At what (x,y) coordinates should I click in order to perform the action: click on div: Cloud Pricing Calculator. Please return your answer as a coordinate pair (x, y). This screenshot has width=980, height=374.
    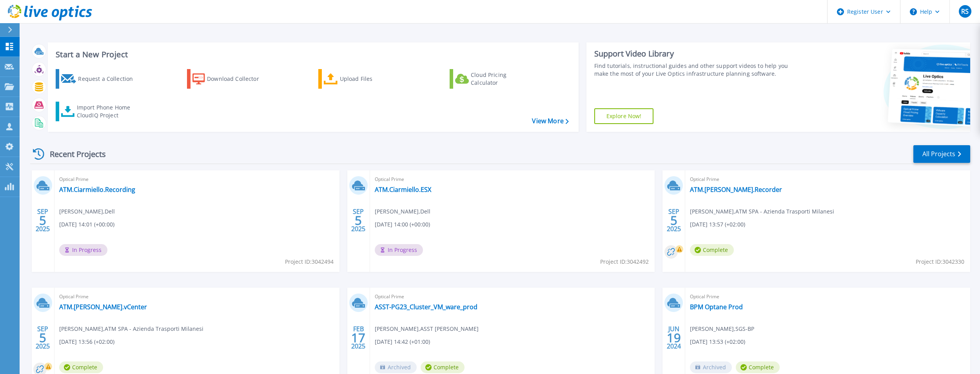
    Looking at the image, I should click on (502, 79).